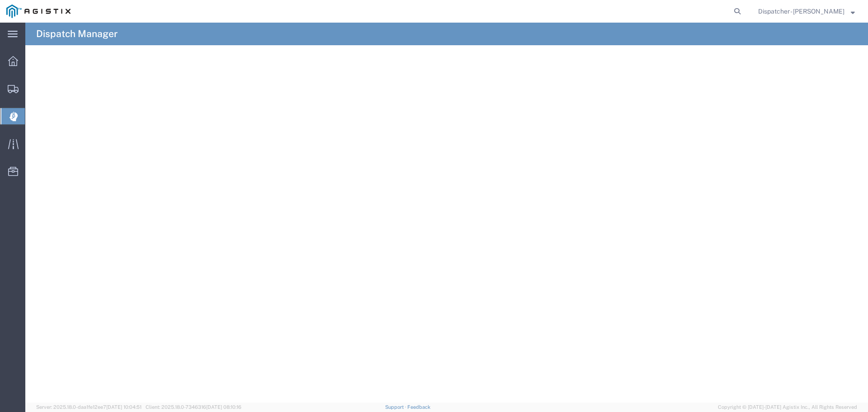 This screenshot has height=412, width=868. I want to click on a: Feedback, so click(419, 407).